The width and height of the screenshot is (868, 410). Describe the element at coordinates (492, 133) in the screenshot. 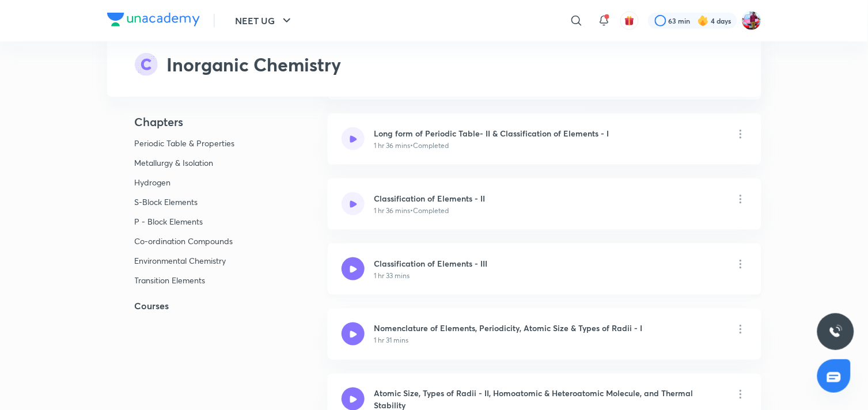

I see `h6: Long form of Periodic Table- II & Classification of Elements - I` at that location.